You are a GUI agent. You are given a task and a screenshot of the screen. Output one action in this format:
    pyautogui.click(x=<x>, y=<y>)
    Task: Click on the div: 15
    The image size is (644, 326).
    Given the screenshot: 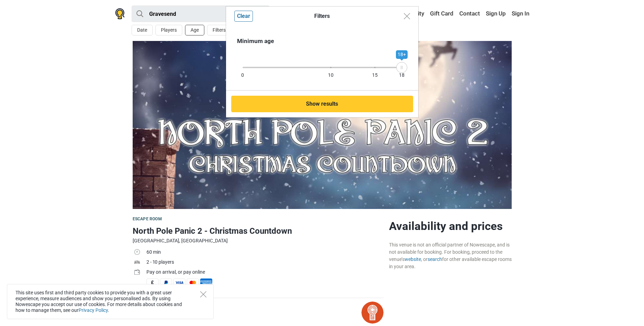 What is the action you would take?
    pyautogui.click(x=375, y=75)
    